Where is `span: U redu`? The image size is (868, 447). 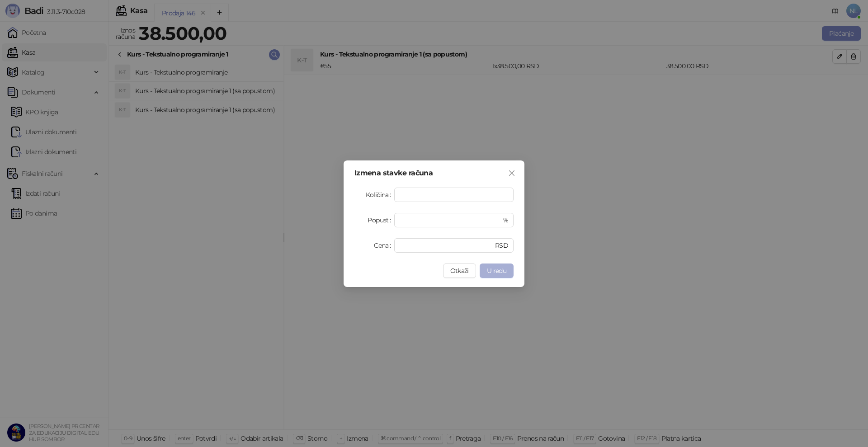
span: U redu is located at coordinates (496, 270).